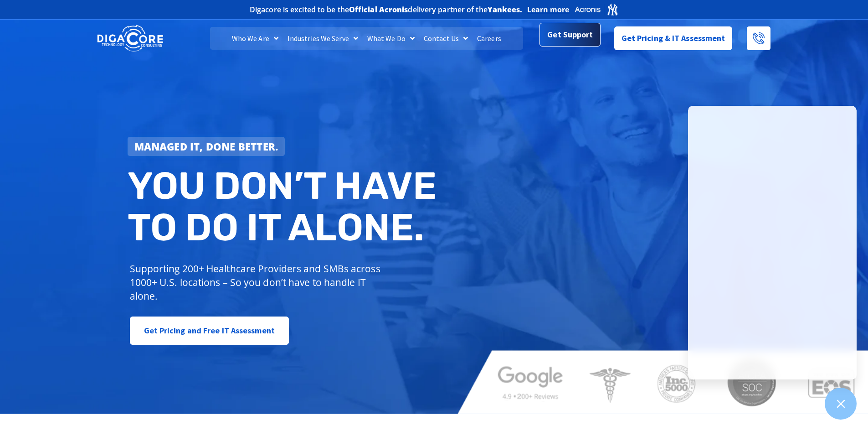 Image resolution: width=868 pixels, height=431 pixels. Describe the element at coordinates (674, 38) in the screenshot. I see `a: Get Pricing & IT Assessment` at that location.